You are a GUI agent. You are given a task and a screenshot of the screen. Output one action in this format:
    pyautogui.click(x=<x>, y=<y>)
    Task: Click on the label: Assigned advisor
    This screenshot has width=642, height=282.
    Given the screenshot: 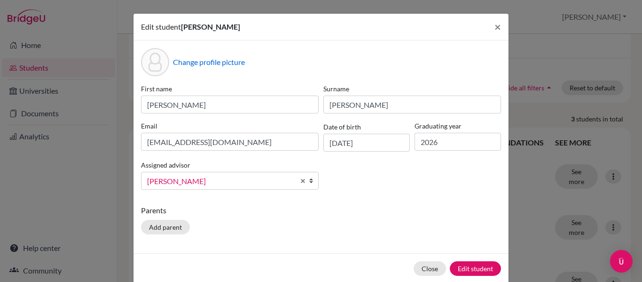 What is the action you would take?
    pyautogui.click(x=165, y=165)
    